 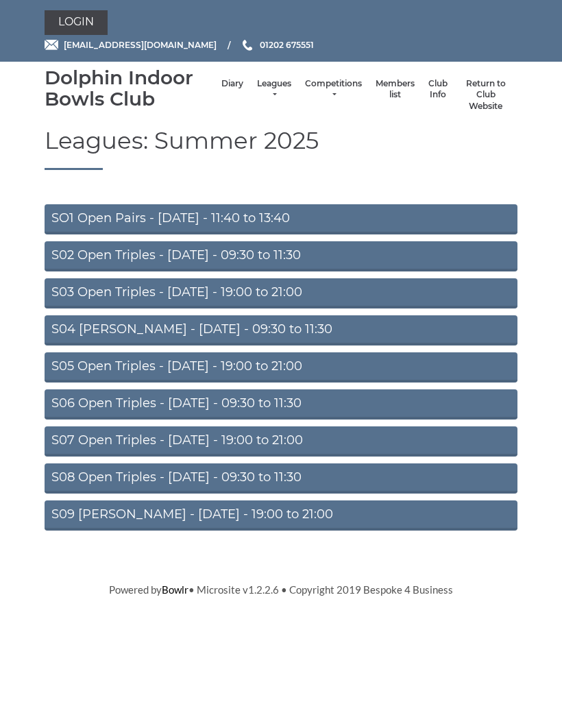 What do you see at coordinates (286, 45) in the screenshot?
I see `span: 01202 675551` at bounding box center [286, 45].